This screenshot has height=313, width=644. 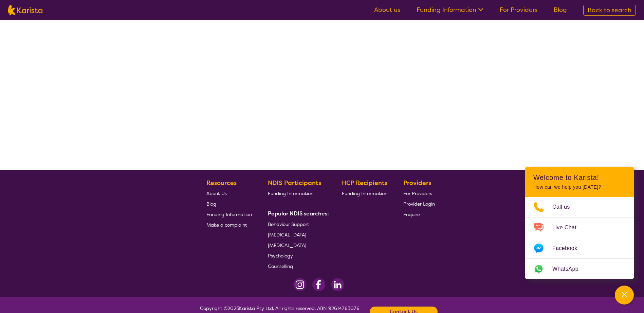 I want to click on img: Instagram, so click(x=300, y=285).